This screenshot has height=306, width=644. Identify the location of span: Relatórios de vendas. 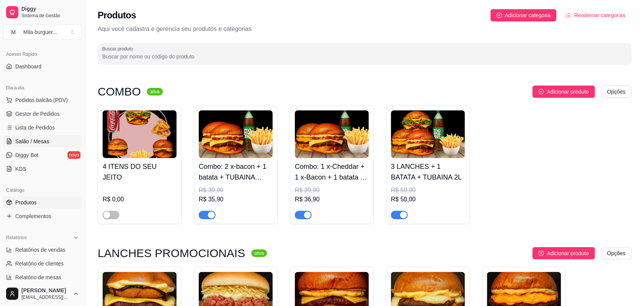
(41, 250).